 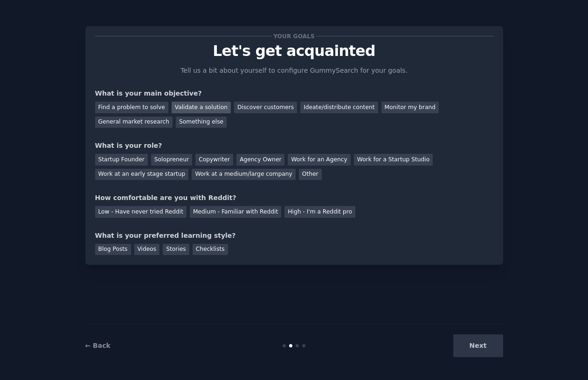 I want to click on div: Solopreneur, so click(x=172, y=159).